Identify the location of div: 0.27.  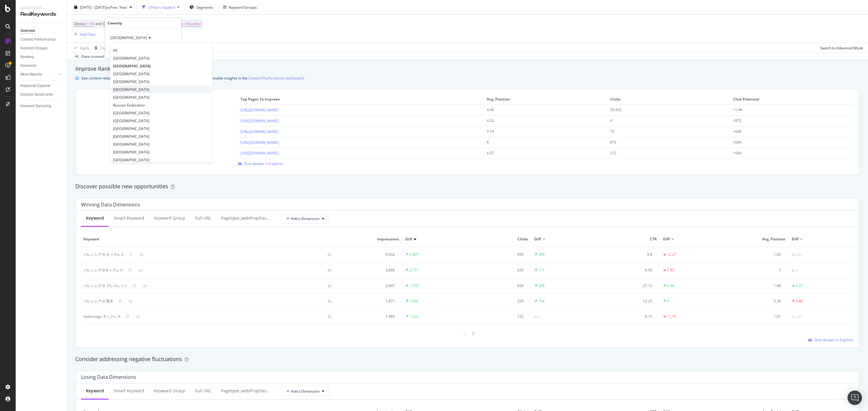
(799, 286).